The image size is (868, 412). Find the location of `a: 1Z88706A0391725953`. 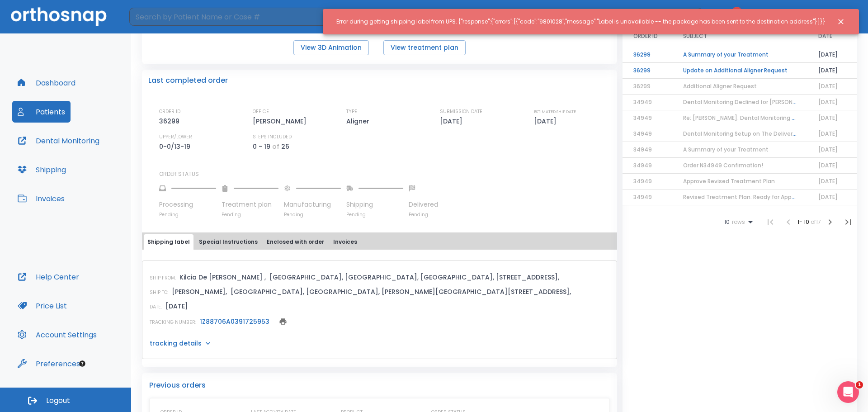

a: 1Z88706A0391725953 is located at coordinates (235, 321).